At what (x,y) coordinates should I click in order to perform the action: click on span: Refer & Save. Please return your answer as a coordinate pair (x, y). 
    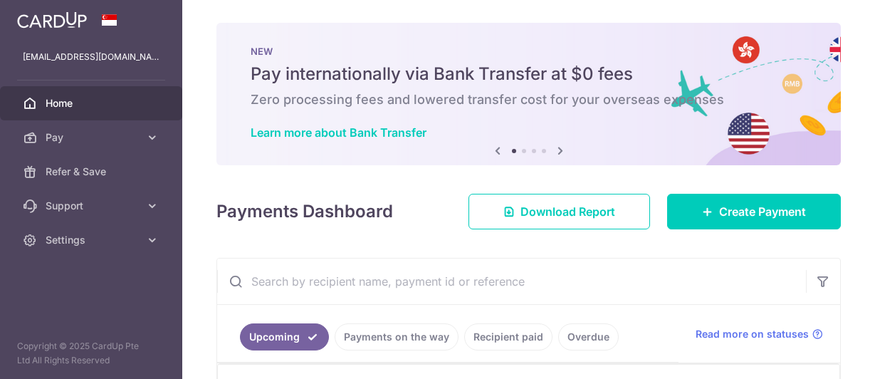
    Looking at the image, I should click on (93, 172).